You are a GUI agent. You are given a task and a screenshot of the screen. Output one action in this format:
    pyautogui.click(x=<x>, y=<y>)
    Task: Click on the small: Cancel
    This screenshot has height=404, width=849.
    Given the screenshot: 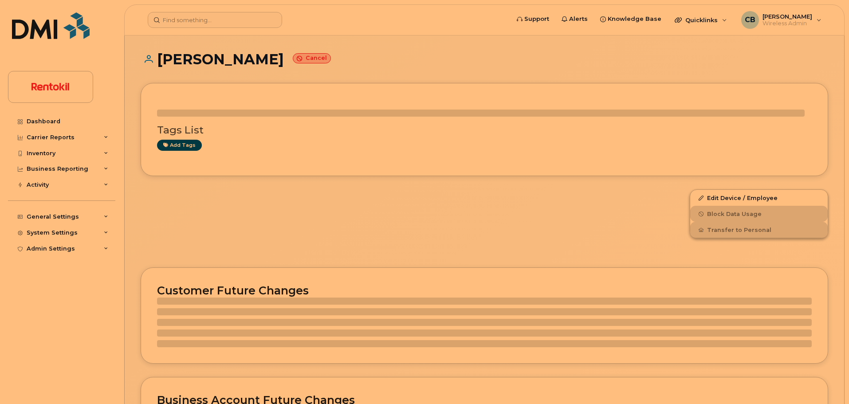 What is the action you would take?
    pyautogui.click(x=312, y=58)
    